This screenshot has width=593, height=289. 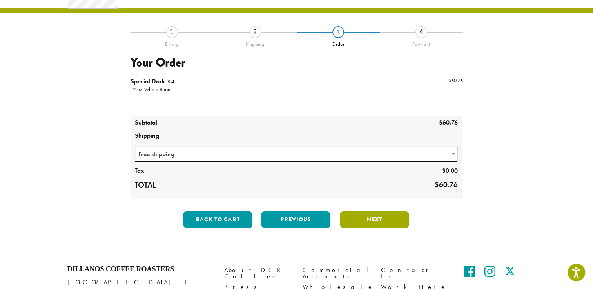 I want to click on th: Tax, so click(x=164, y=171).